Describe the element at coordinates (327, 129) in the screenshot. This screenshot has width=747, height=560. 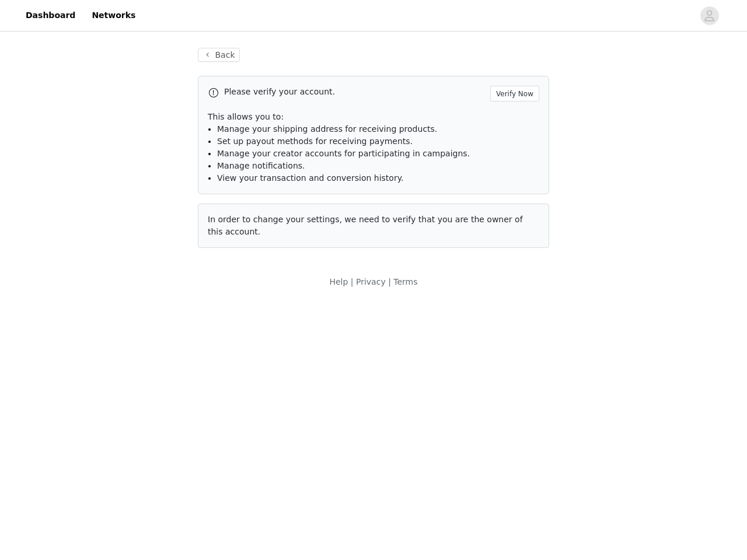
I see `span: Manage your shipping address for receiving products.` at that location.